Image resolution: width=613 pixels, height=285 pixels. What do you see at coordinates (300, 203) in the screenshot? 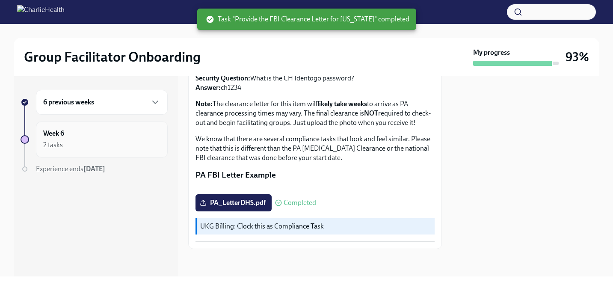
I see `span: Completed` at bounding box center [300, 203].